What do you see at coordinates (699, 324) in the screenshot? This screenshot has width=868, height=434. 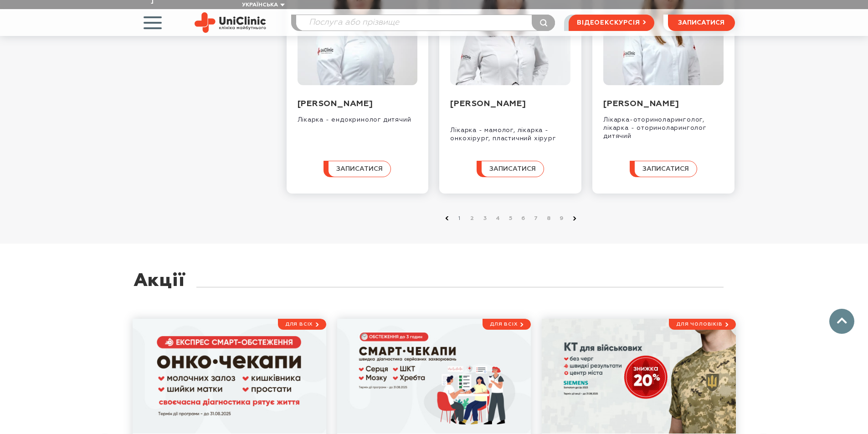 I see `span: Для чоловіків` at bounding box center [699, 324].